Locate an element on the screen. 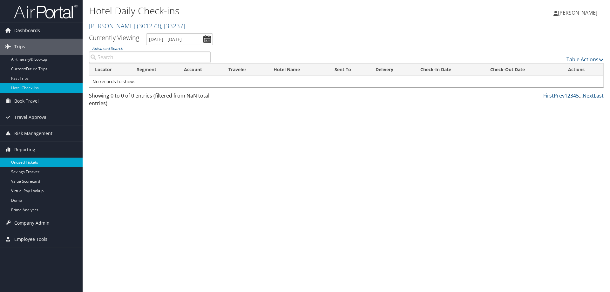 This screenshot has width=610, height=292. input: Advanced Search is located at coordinates (150, 57).